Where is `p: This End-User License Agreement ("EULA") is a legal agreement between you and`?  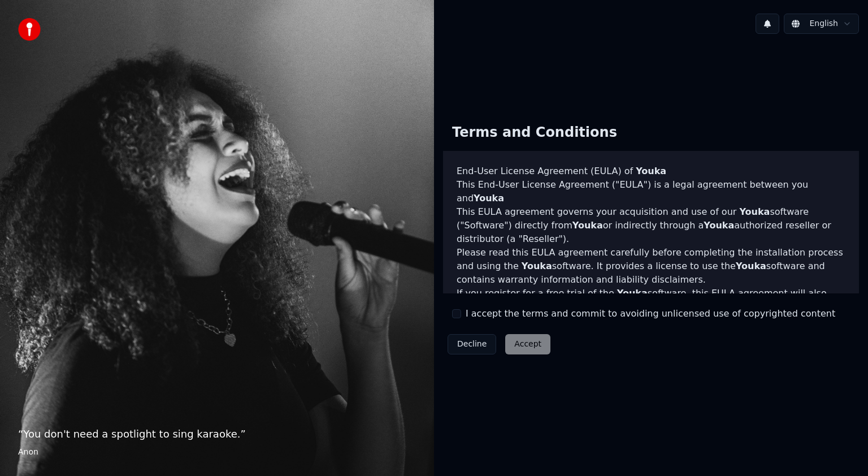 p: This End-User License Agreement ("EULA") is a legal agreement between you and is located at coordinates (651, 192).